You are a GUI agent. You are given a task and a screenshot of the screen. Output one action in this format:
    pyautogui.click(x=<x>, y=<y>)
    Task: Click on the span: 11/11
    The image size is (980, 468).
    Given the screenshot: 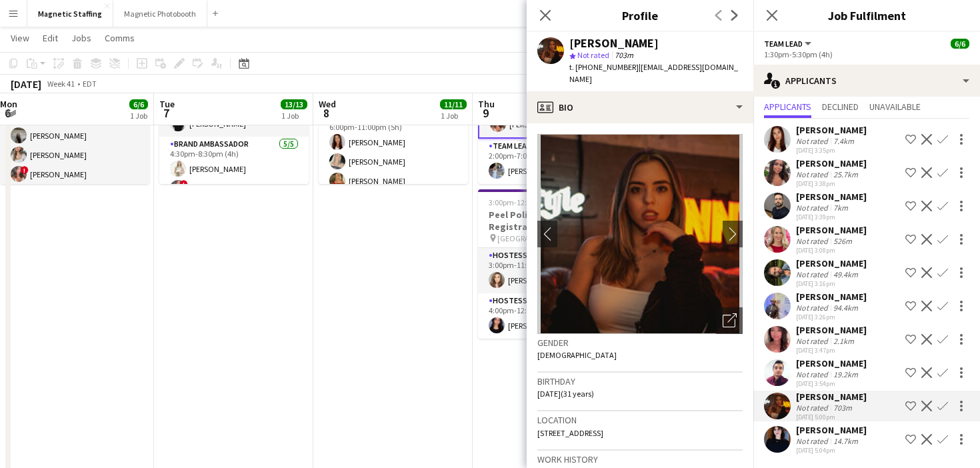 What is the action you would take?
    pyautogui.click(x=453, y=104)
    